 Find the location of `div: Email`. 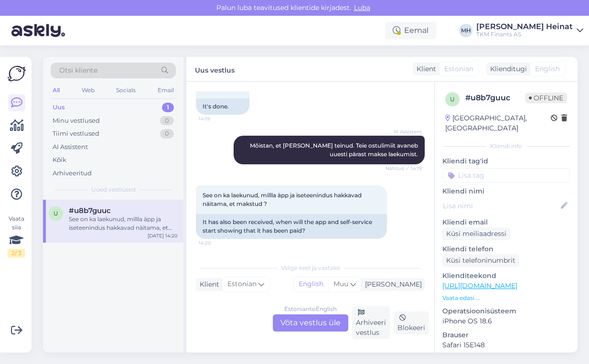

div: Email is located at coordinates (166, 90).